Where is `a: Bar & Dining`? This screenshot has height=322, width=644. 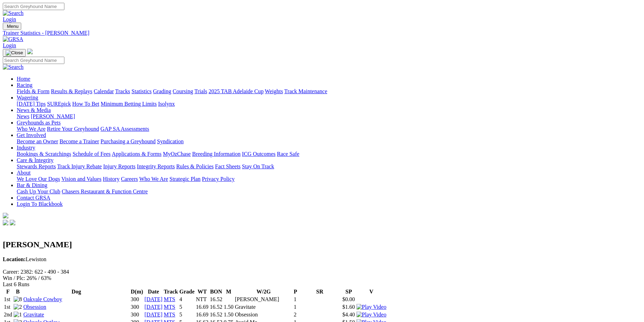 a: Bar & Dining is located at coordinates (32, 185).